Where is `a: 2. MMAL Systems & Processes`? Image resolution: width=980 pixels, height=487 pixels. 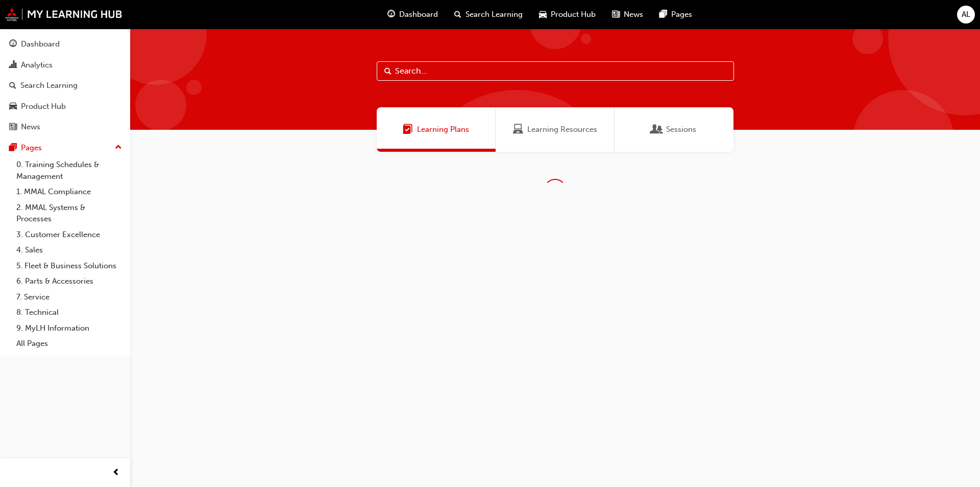
a: 2. MMAL Systems & Processes is located at coordinates (69, 213).